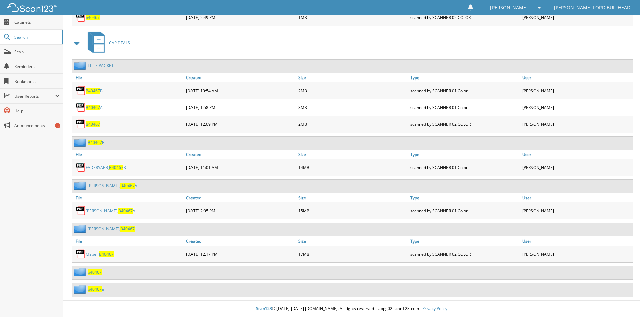 The image size is (640, 317). Describe the element at coordinates (100, 65) in the screenshot. I see `a: TITLE PACKET` at that location.